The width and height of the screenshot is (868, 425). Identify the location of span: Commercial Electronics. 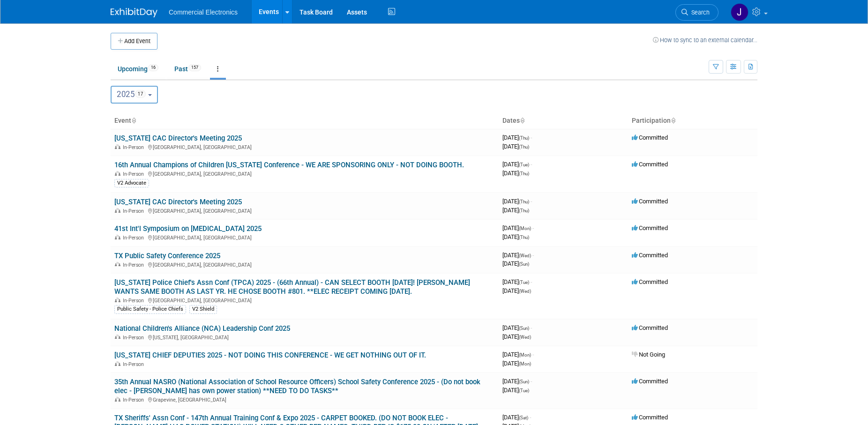
(203, 12).